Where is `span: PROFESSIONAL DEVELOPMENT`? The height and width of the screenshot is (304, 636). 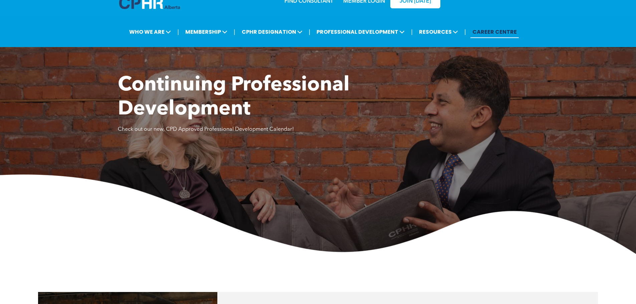 span: PROFESSIONAL DEVELOPMENT is located at coordinates (361, 32).